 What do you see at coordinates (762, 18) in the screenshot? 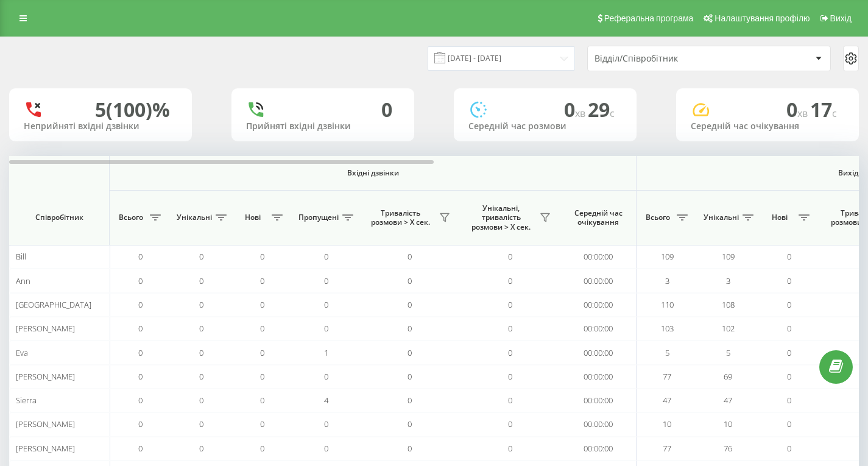
I see `span: Налаштування профілю` at bounding box center [762, 18].